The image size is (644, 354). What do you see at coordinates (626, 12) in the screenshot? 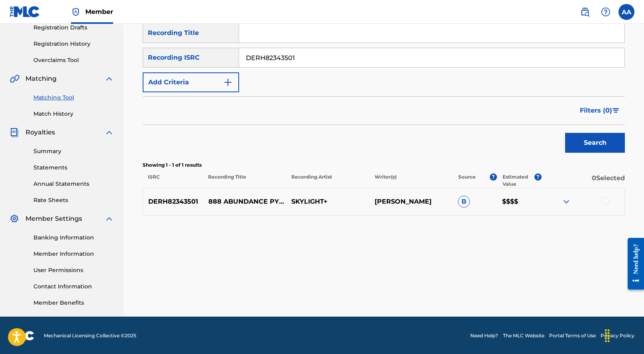
I see `div: User Menu` at bounding box center [626, 12].